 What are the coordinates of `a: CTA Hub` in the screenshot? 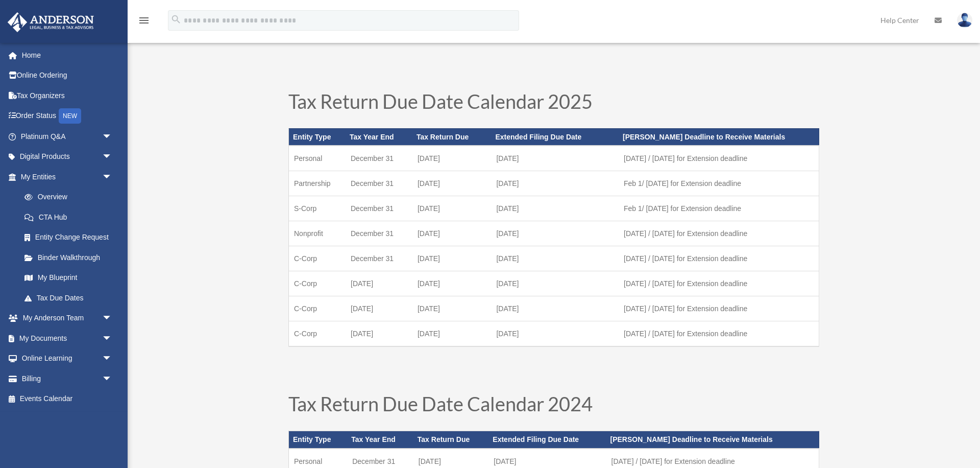 It's located at (71, 217).